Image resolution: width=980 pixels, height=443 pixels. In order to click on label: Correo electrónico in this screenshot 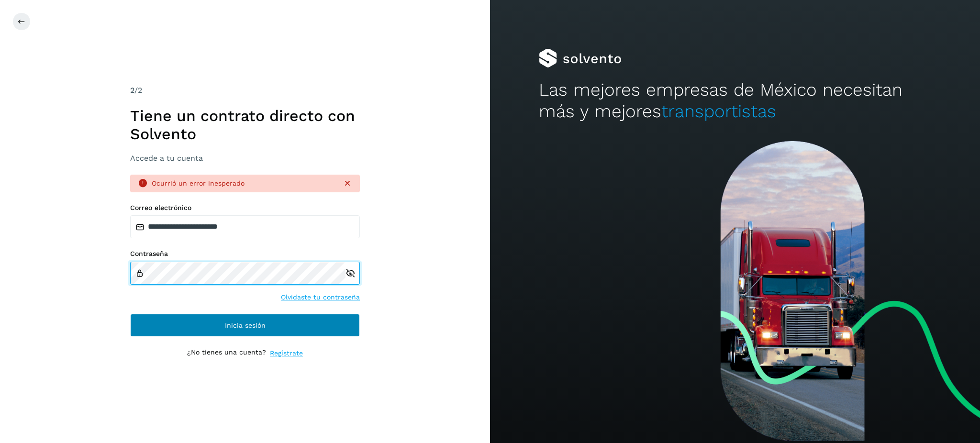, I will do `click(245, 207)`.